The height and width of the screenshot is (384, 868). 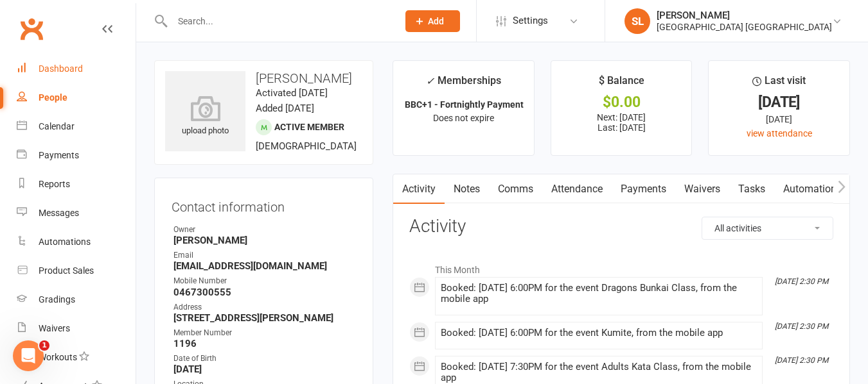 What do you see at coordinates (278, 21) in the screenshot?
I see `input: Search...` at bounding box center [278, 21].